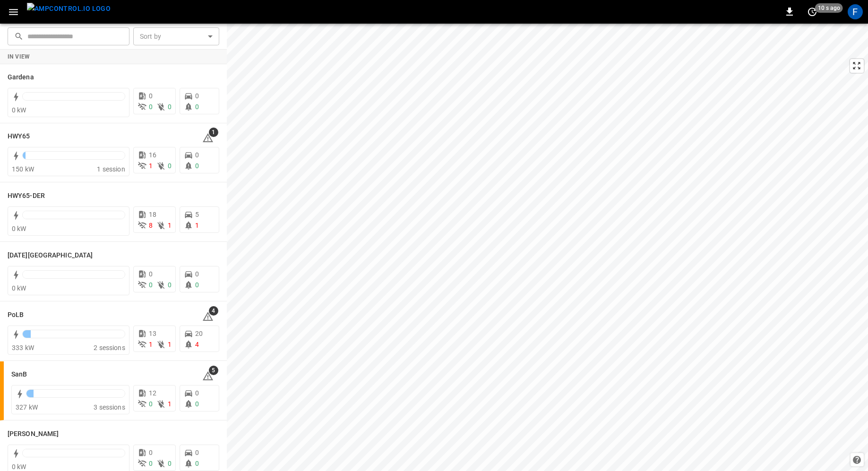 The image size is (868, 471). I want to click on h6: PoLB, so click(16, 315).